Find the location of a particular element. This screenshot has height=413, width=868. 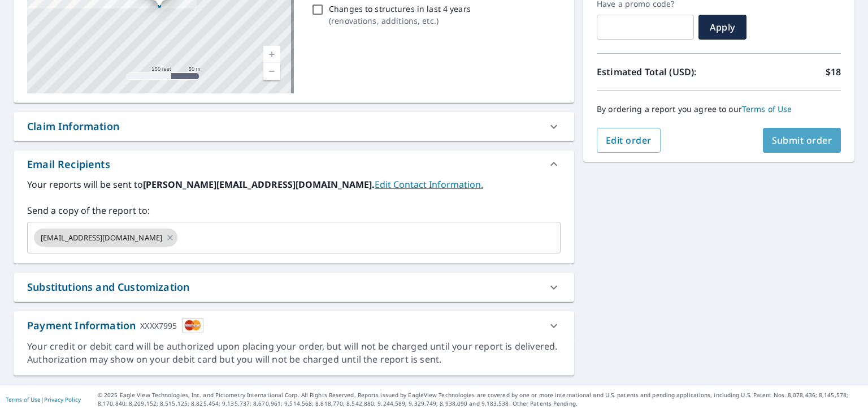

div: XXXX7995 is located at coordinates (158, 325).